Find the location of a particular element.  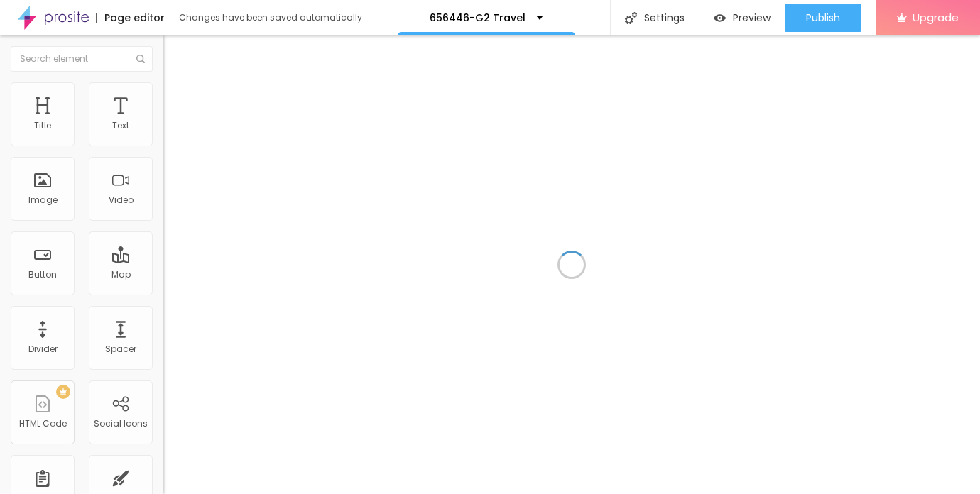

p: 656446-G2 Travel is located at coordinates (478, 18).